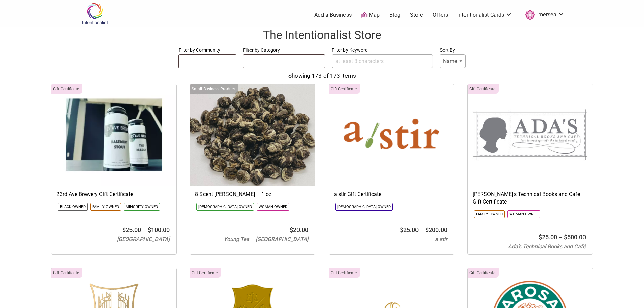  What do you see at coordinates (543, 15) in the screenshot?
I see `a: mersea` at bounding box center [543, 15].